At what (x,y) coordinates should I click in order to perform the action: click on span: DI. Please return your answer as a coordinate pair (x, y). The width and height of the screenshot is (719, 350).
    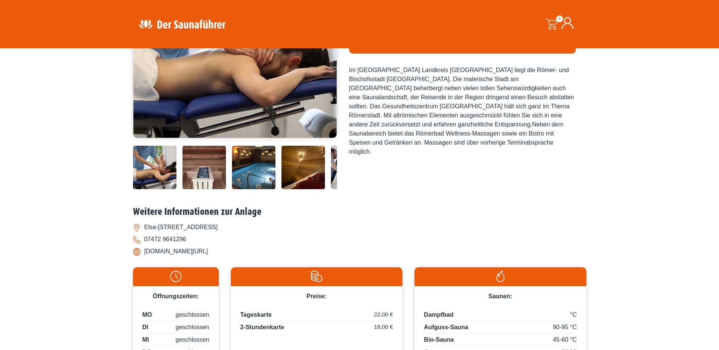
    Looking at the image, I should click on (145, 327).